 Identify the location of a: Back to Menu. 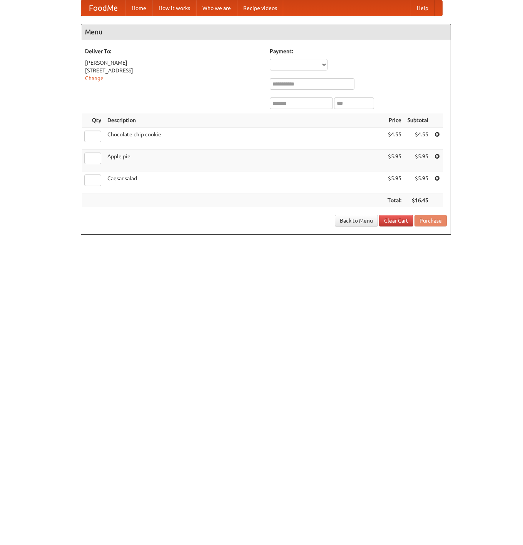
(356, 221).